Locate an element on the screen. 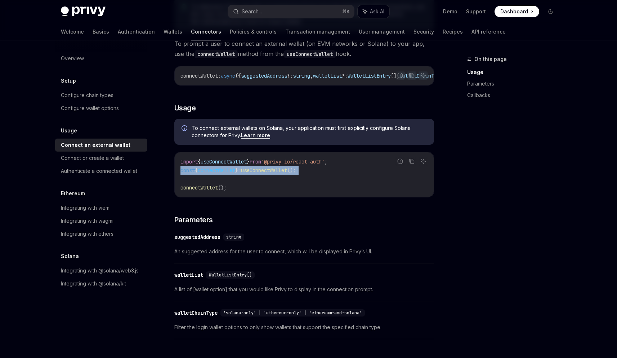  a: Basics is located at coordinates (101, 32).